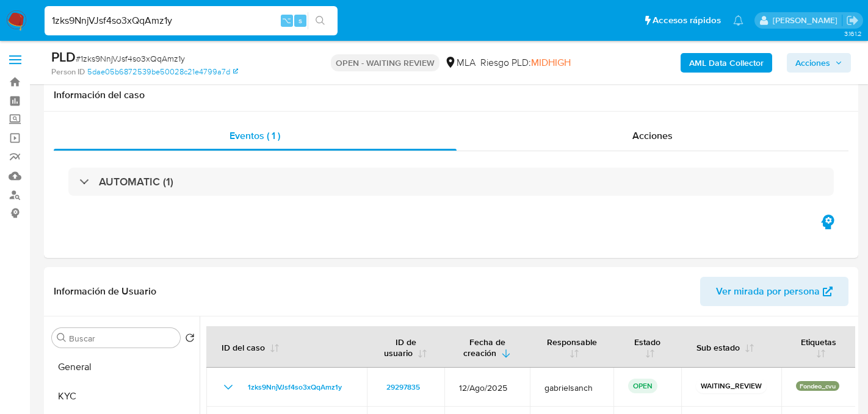 The image size is (868, 414). Describe the element at coordinates (319, 21) in the screenshot. I see `button: search-icon` at that location.